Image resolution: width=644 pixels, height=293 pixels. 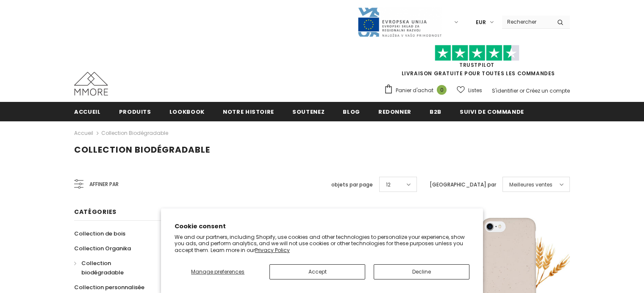 I want to click on span: soutenez, so click(x=309, y=112).